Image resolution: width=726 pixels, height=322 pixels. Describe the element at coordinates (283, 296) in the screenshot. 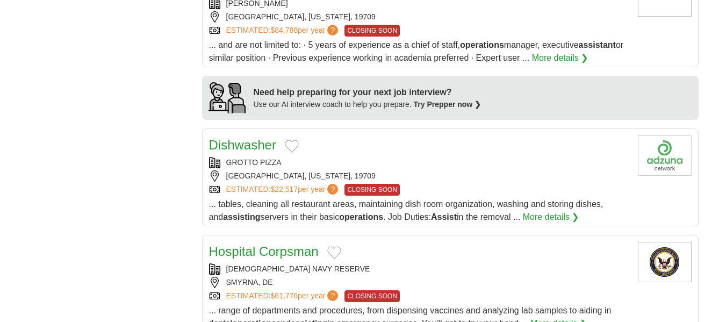

I see `a: ESTIMATED:$61,776per year?` at that location.